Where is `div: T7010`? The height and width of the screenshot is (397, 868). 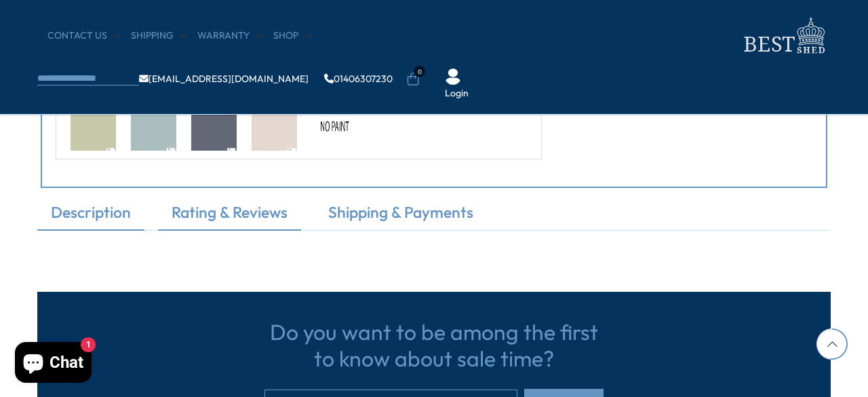 div: T7010 is located at coordinates (93, 124).